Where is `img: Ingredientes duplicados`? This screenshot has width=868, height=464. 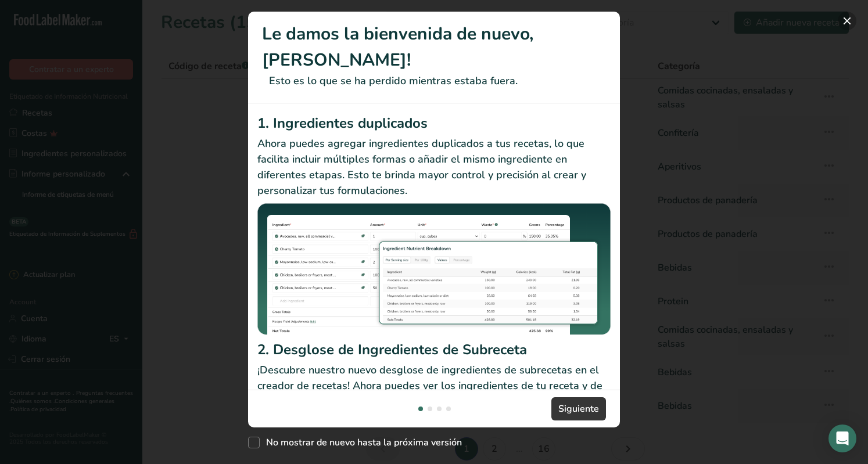 img: Ingredientes duplicados is located at coordinates (434, 269).